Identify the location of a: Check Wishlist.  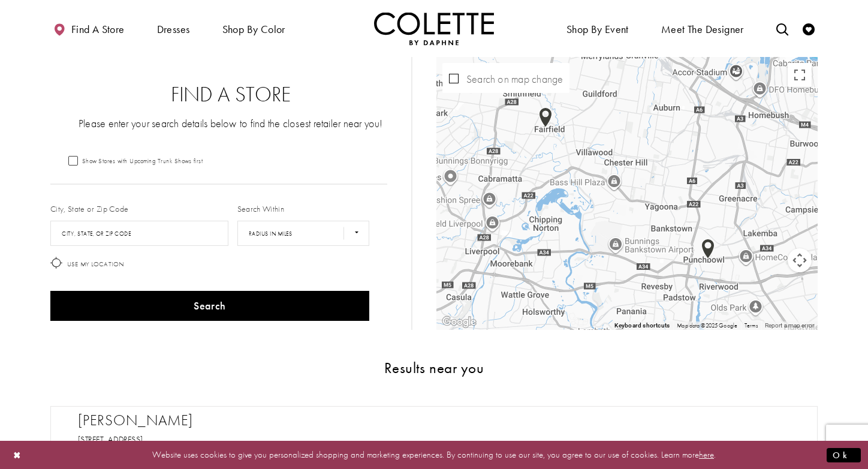
(809, 28).